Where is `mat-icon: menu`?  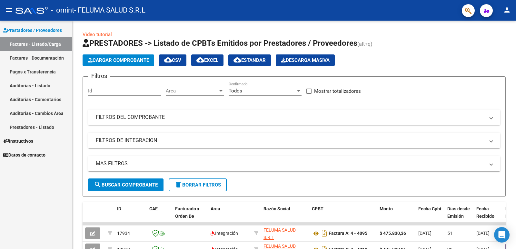 mat-icon: menu is located at coordinates (9, 10).